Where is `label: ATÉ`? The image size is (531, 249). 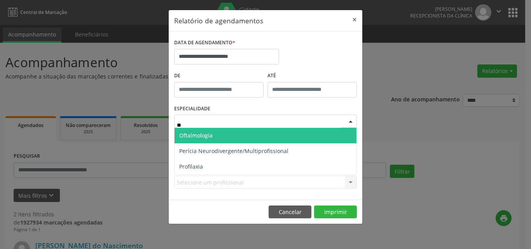
label: ATÉ is located at coordinates (312, 76).